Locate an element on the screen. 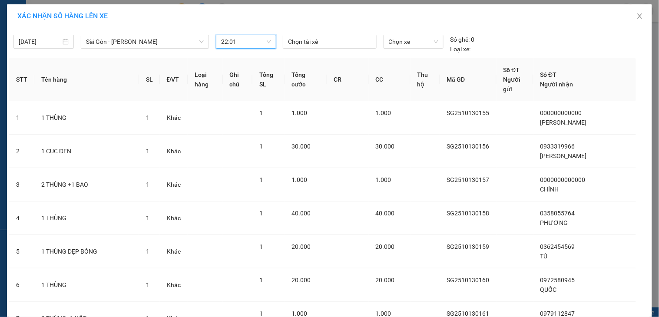 The image size is (659, 317). span: 22:01 is located at coordinates (246, 42).